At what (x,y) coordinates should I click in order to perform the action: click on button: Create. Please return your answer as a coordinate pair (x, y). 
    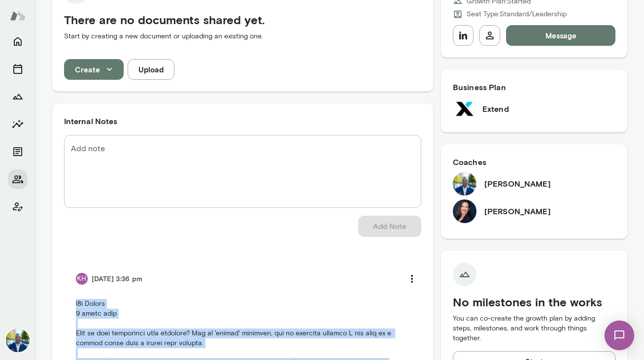
    Looking at the image, I should click on (93, 69).